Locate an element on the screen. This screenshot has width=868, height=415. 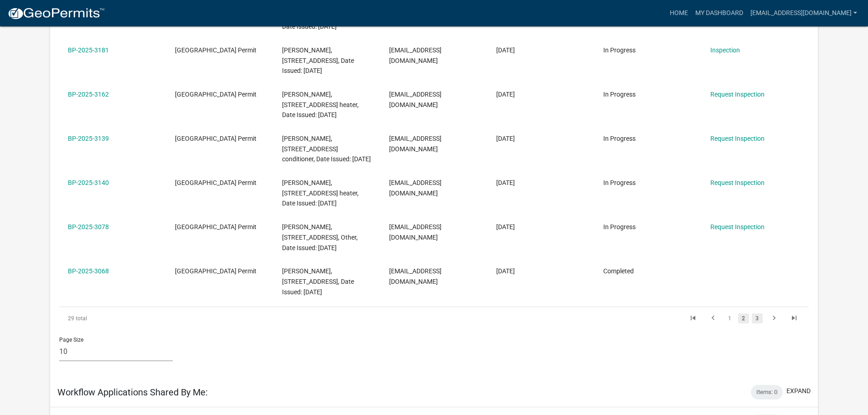
a: 2 is located at coordinates (744, 319).